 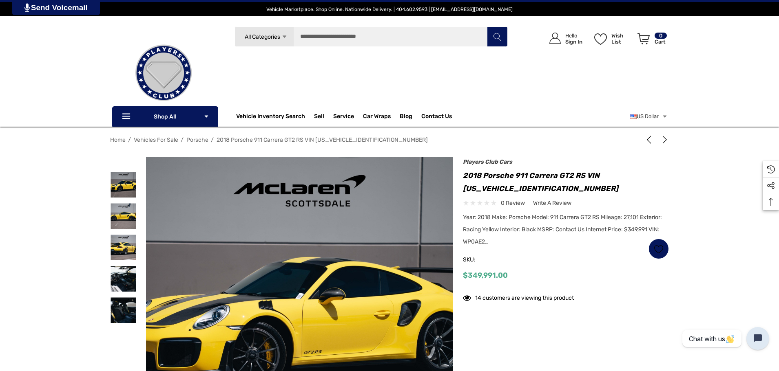 I want to click on p: Shop All, so click(x=165, y=117).